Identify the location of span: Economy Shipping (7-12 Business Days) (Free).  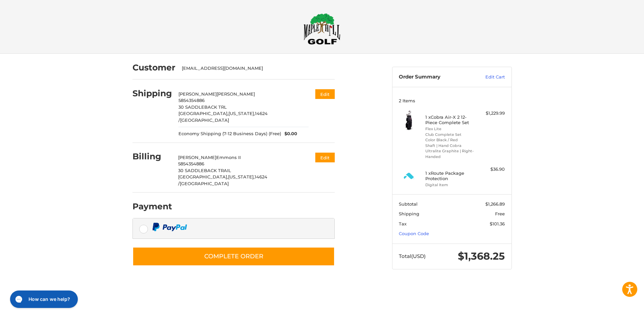
(230, 134).